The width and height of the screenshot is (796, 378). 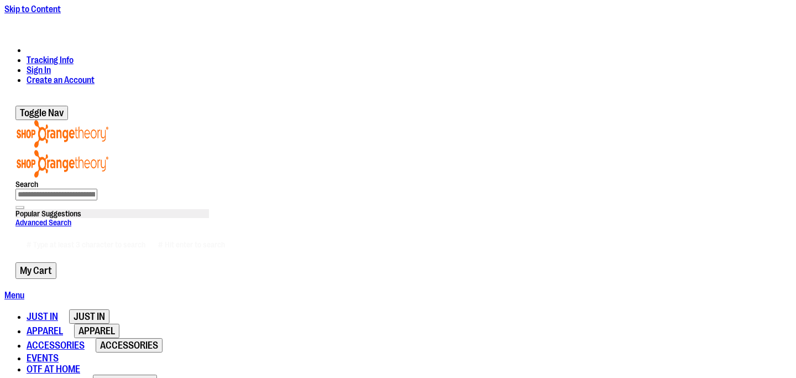 What do you see at coordinates (36, 270) in the screenshot?
I see `button: My Cart` at bounding box center [36, 270].